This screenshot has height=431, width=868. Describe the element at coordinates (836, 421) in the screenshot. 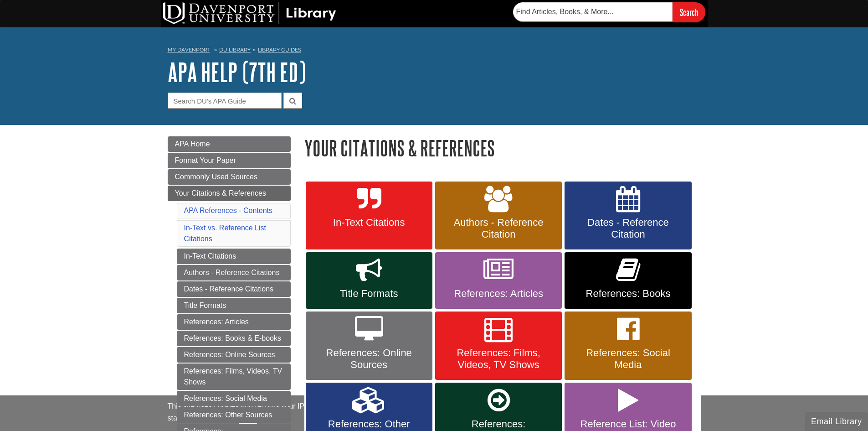

I see `button: Email Library` at that location.